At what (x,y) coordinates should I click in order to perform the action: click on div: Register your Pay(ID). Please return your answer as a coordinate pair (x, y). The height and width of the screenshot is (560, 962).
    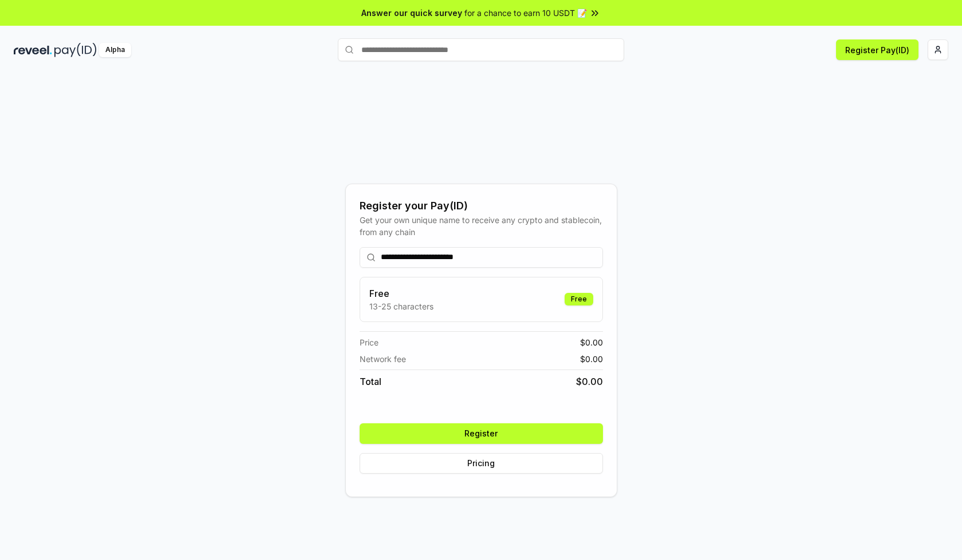
    Looking at the image, I should click on (481, 206).